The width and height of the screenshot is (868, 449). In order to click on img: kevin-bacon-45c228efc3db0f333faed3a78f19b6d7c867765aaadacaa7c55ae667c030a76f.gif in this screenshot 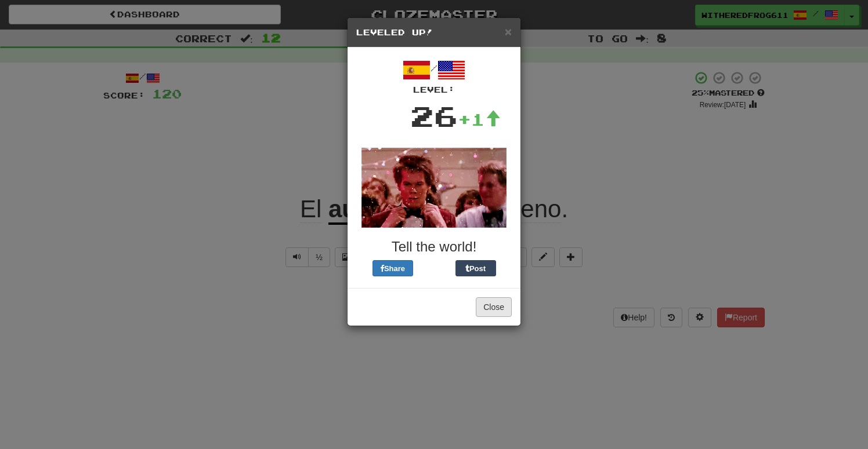, I will do `click(434, 188)`.